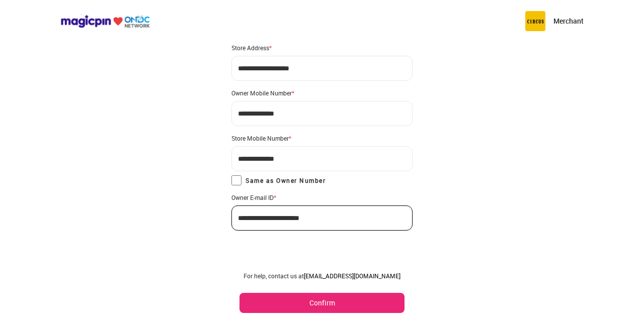 The height and width of the screenshot is (321, 644). What do you see at coordinates (322, 138) in the screenshot?
I see `div: Store Mobile Number` at bounding box center [322, 138].